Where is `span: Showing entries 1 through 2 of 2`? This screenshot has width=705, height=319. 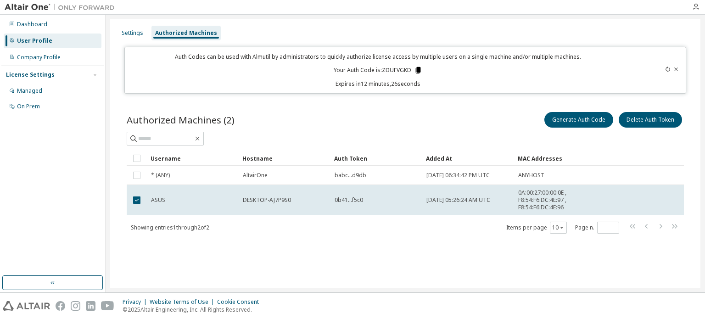
span: Showing entries 1 through 2 of 2 is located at coordinates (170, 227).